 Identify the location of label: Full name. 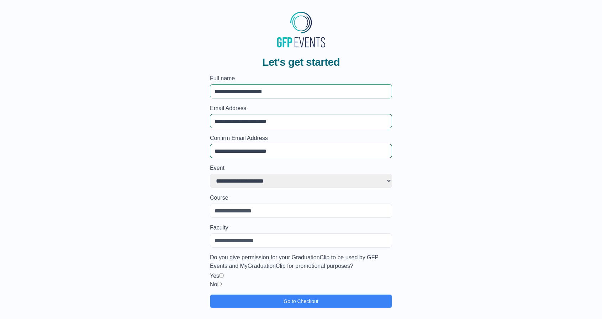
(301, 79).